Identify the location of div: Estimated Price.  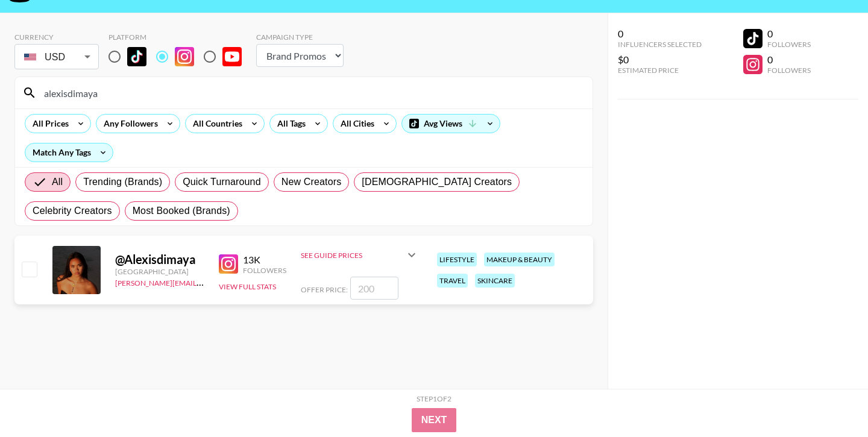
(659, 69).